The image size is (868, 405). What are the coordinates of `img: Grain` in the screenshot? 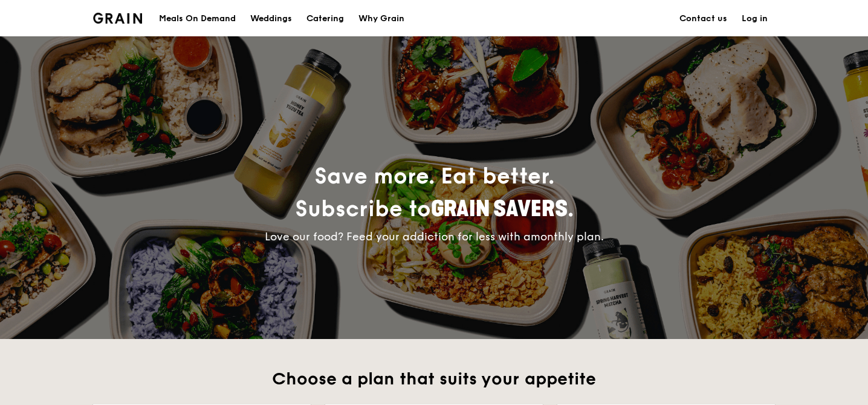 It's located at (117, 18).